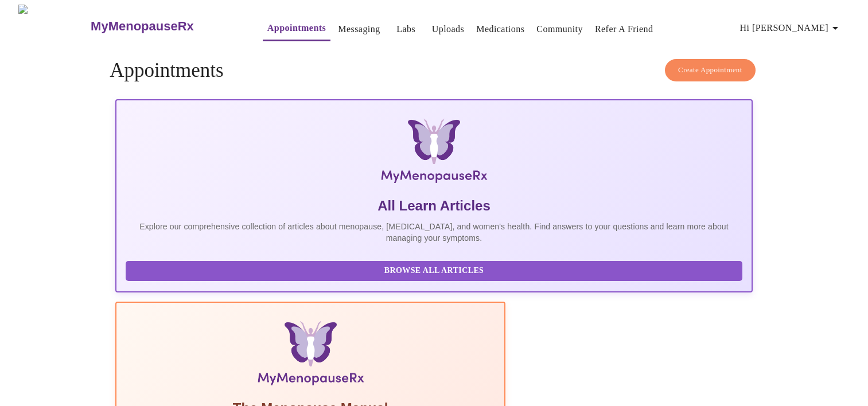  What do you see at coordinates (434, 271) in the screenshot?
I see `button: Browse All Articles` at bounding box center [434, 271].